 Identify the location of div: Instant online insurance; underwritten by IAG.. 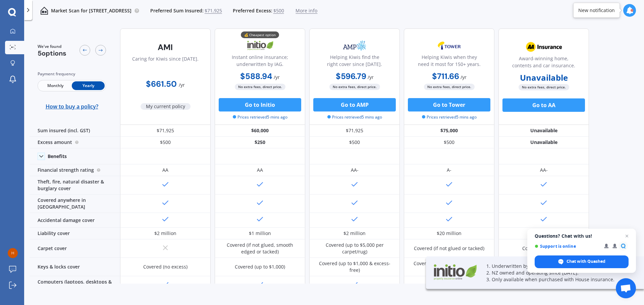
(260, 62).